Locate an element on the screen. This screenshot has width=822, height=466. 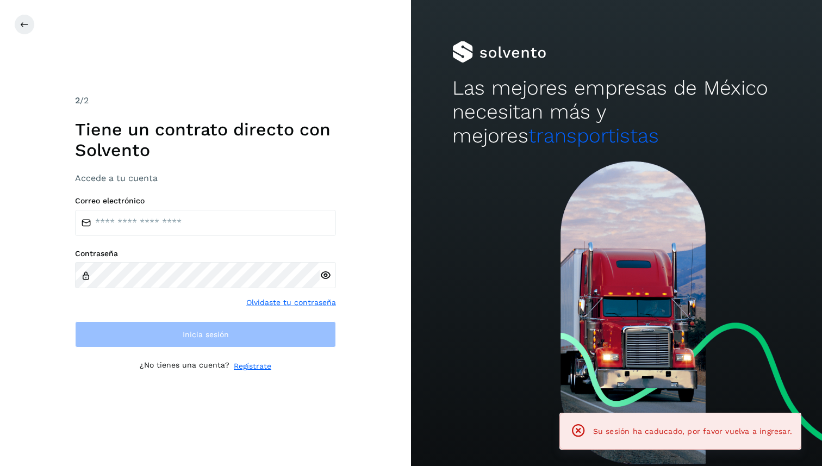
div: /2 is located at coordinates (205, 101).